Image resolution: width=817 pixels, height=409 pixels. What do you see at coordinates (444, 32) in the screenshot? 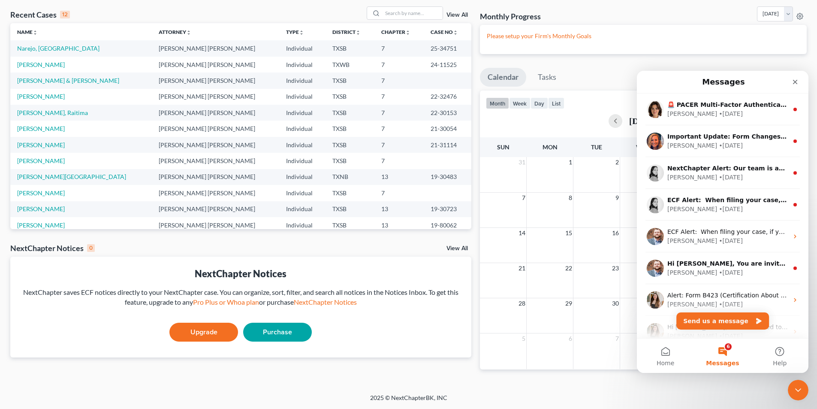
I see `a: Case Nounfold_more` at bounding box center [444, 32].